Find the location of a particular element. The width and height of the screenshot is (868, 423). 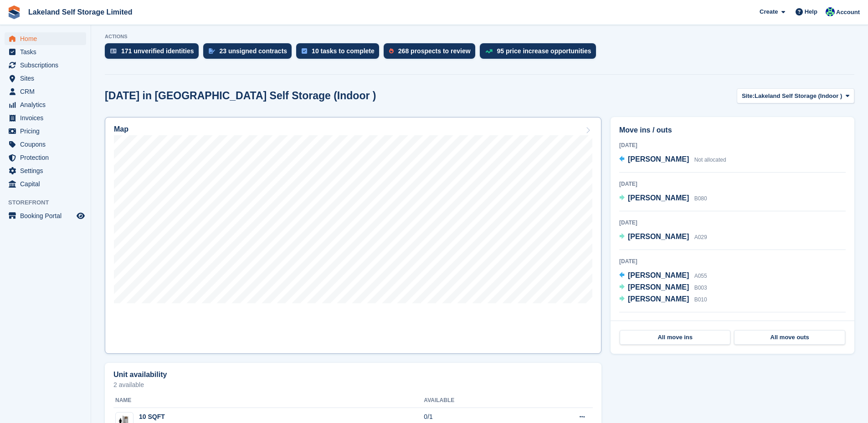

span: Analytics is located at coordinates (47, 105).